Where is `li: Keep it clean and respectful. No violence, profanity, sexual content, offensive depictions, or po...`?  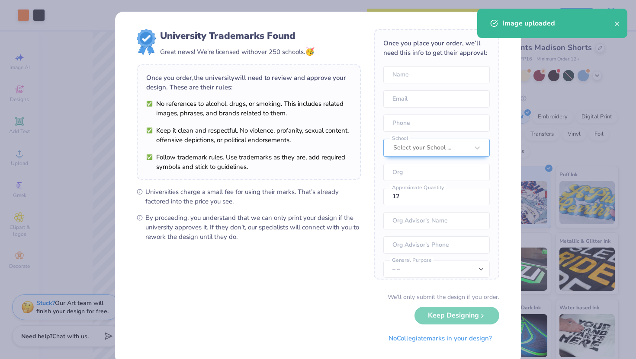
li: Keep it clean and respectful. No violence, profanity, sexual content, offensive depictions, or po... is located at coordinates (249, 135).